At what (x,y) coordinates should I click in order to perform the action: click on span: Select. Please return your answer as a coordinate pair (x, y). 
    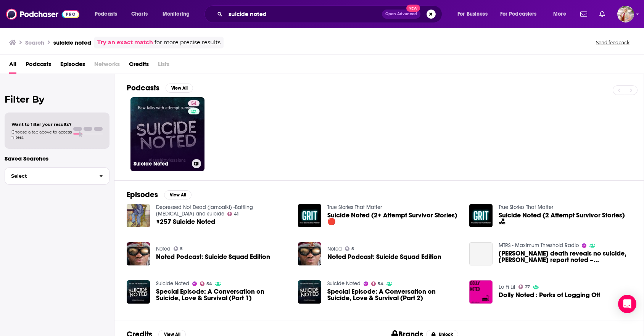
    Looking at the image, I should click on (49, 176).